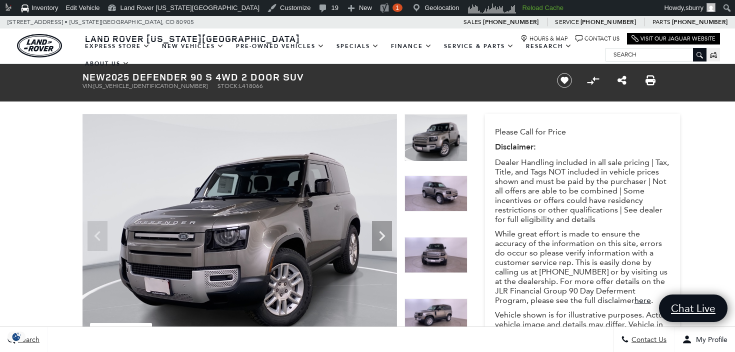  I want to click on a: Chat Live, so click(693, 308).